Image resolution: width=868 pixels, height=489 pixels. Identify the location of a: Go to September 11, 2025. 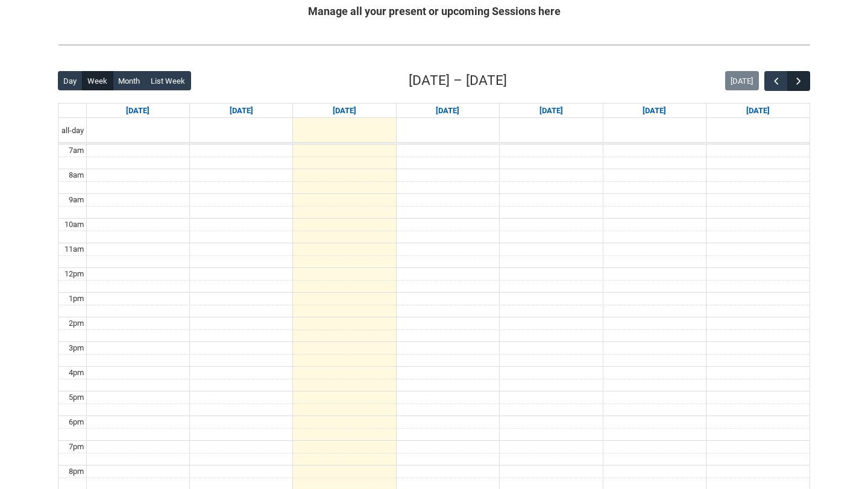
(551, 111).